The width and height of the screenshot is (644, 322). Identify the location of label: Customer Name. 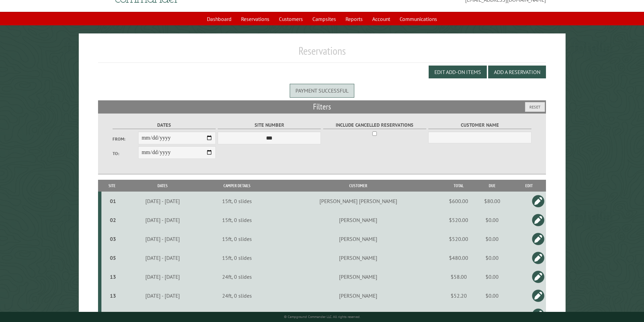
(480, 125).